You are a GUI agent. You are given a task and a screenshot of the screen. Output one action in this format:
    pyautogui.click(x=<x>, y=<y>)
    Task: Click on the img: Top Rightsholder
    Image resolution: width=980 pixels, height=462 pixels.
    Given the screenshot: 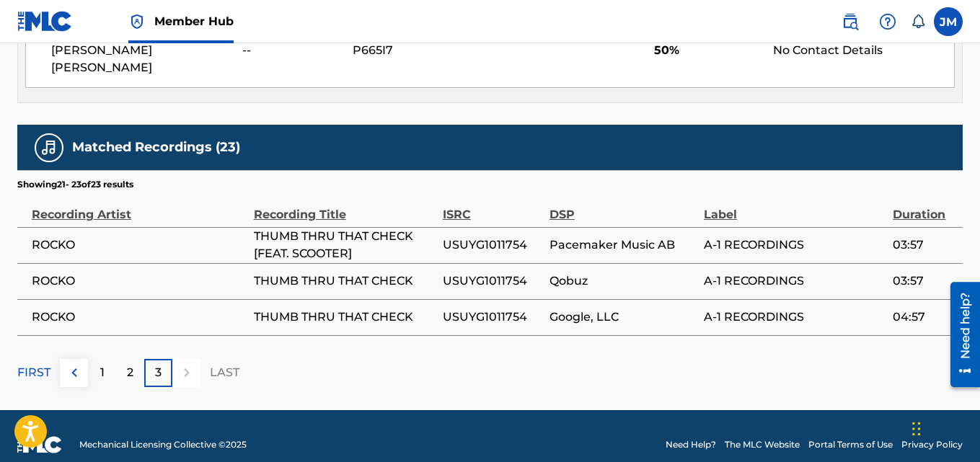 What is the action you would take?
    pyautogui.click(x=137, y=22)
    